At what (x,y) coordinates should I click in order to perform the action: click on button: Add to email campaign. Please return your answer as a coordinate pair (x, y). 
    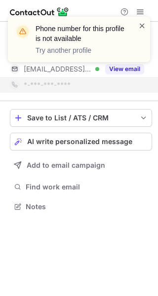
    Looking at the image, I should click on (81, 166).